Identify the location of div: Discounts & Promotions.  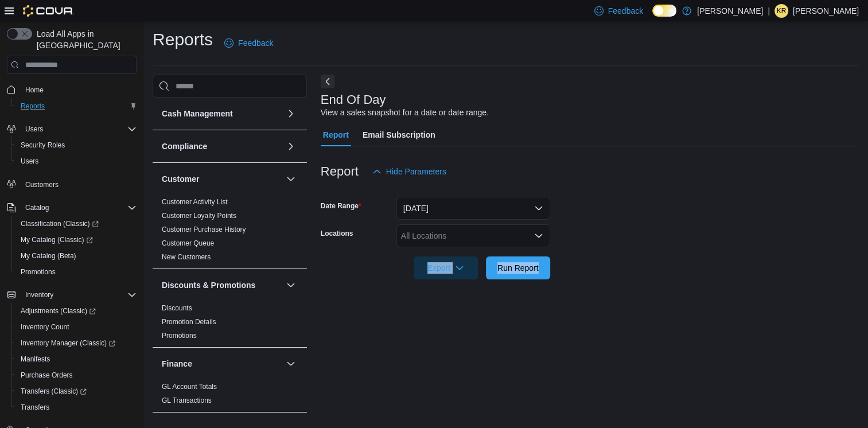
(229, 324).